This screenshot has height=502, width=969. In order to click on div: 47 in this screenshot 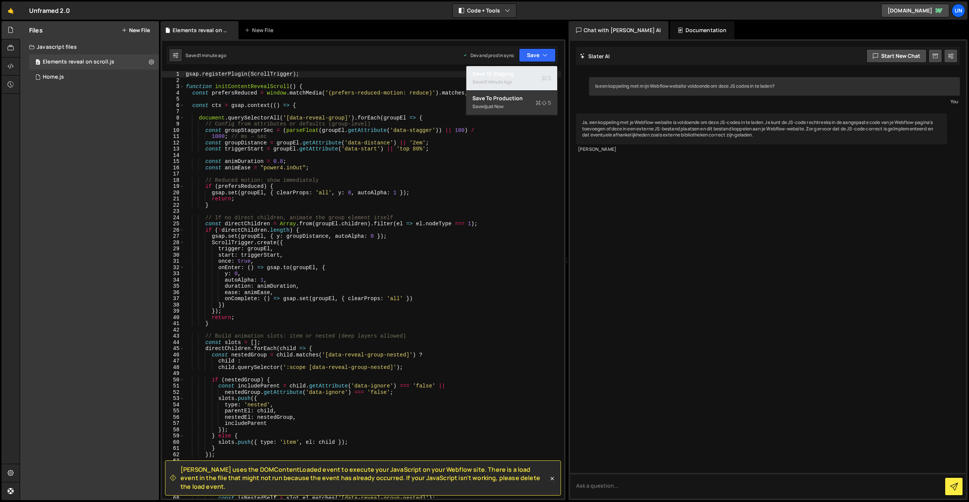, I will do `click(173, 361)`.